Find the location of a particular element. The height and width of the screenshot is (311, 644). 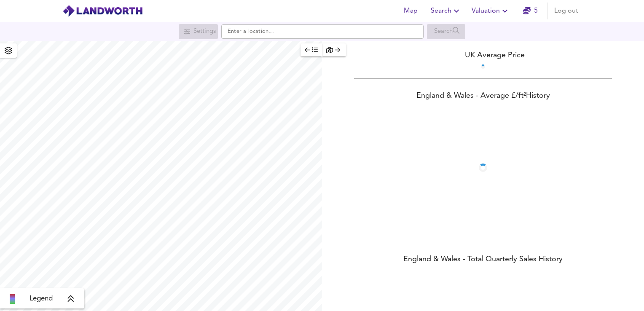

button: Log out is located at coordinates (566, 11).